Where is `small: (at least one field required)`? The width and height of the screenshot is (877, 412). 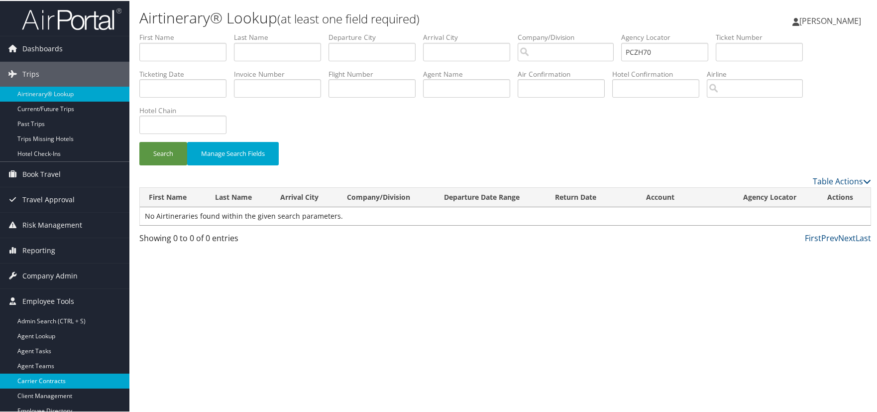
small: (at least one field required) is located at coordinates (348, 17).